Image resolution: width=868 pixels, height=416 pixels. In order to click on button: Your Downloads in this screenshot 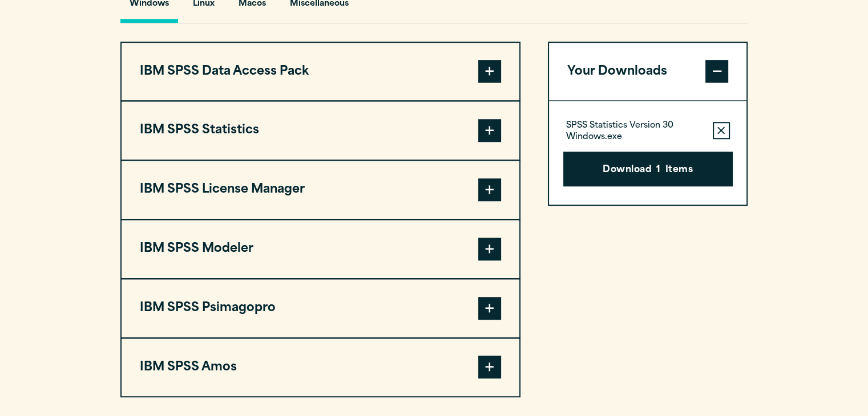, I will do `click(648, 72)`.